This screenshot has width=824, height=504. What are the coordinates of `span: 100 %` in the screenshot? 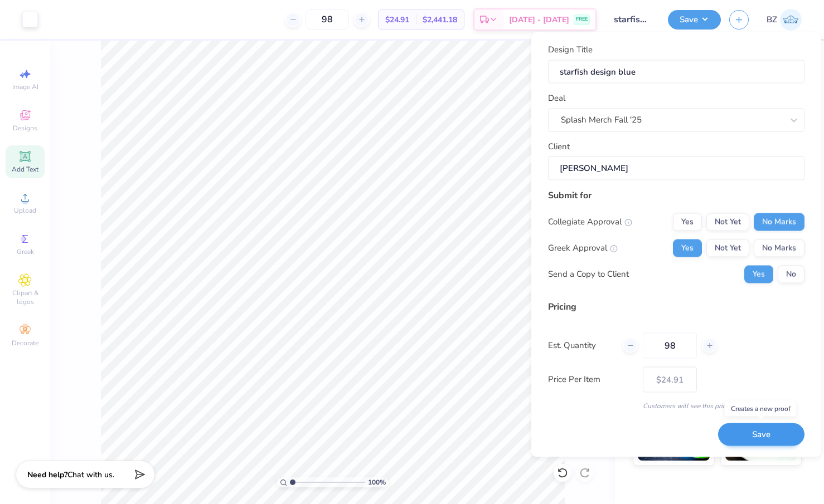 It's located at (377, 482).